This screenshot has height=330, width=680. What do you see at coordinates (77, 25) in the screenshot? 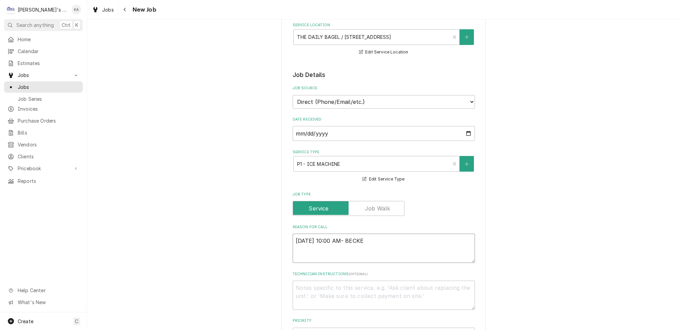
I see `span: K` at bounding box center [77, 25].